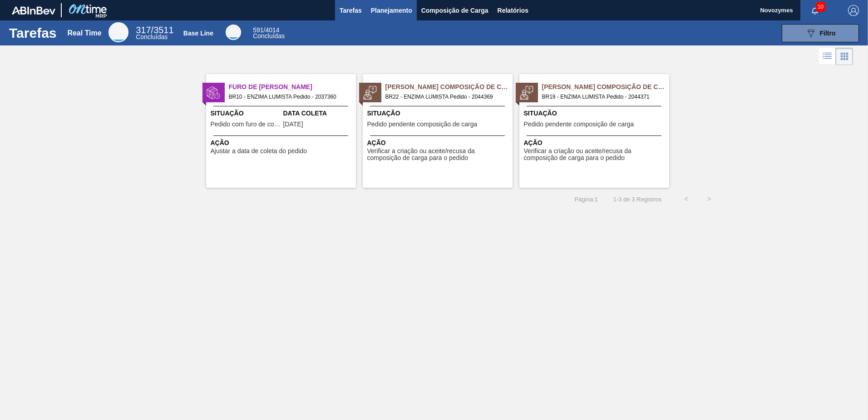 The width and height of the screenshot is (868, 420). I want to click on span: Relatórios, so click(513, 10).